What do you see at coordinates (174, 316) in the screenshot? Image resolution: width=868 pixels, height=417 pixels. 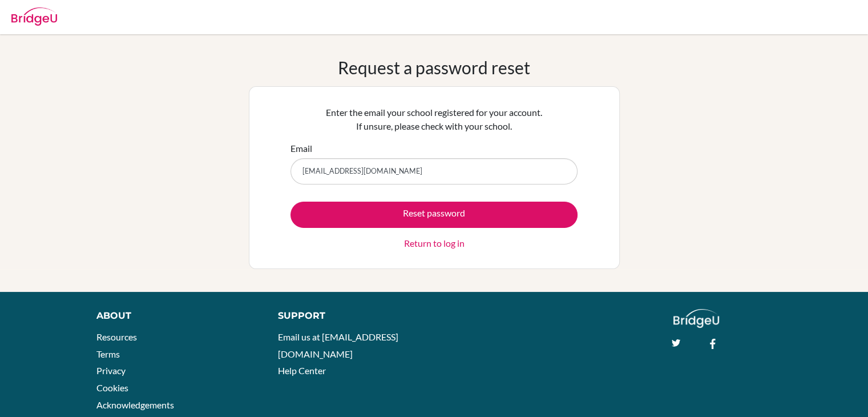 I see `div: About` at bounding box center [174, 316].